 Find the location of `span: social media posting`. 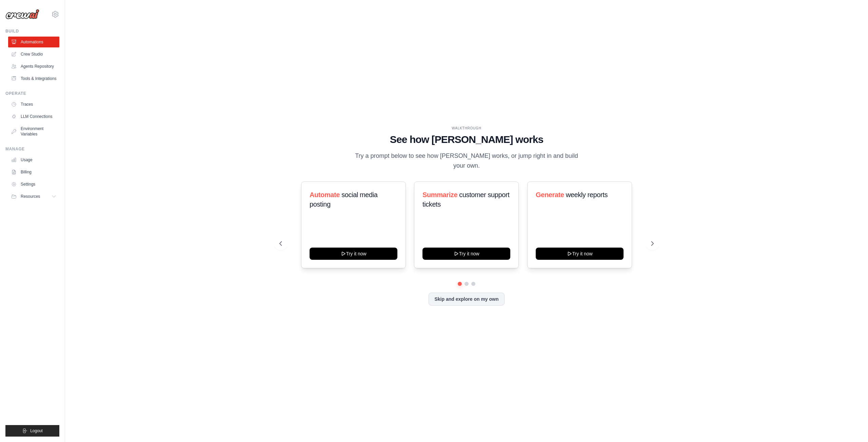

span: social media posting is located at coordinates (344, 199).